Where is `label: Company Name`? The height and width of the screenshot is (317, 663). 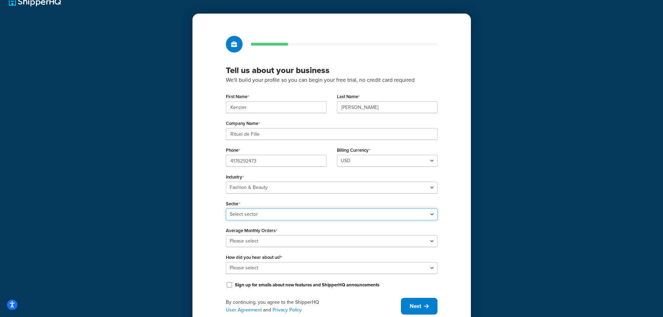 label: Company Name is located at coordinates (243, 124).